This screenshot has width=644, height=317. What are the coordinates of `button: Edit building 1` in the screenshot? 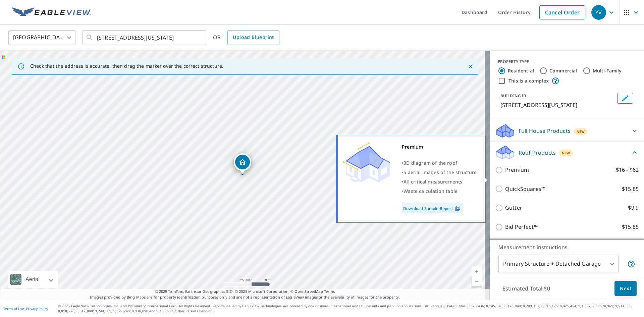 It's located at (625, 98).